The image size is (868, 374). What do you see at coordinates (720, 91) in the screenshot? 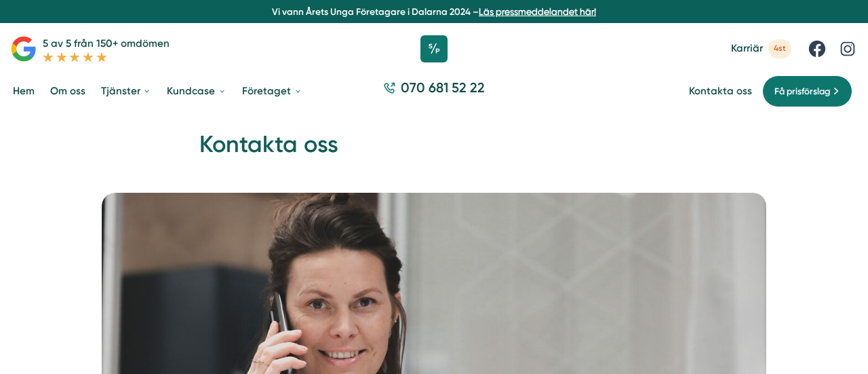
I see `a: Kontakta oss` at bounding box center [720, 91].